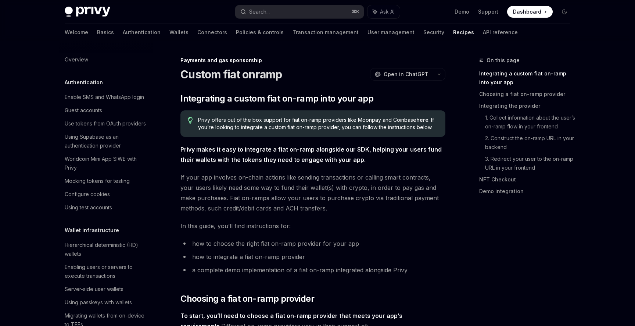  Describe the element at coordinates (106, 163) in the screenshot. I see `a: Worldcoin Mini App SIWE with Privy` at that location.